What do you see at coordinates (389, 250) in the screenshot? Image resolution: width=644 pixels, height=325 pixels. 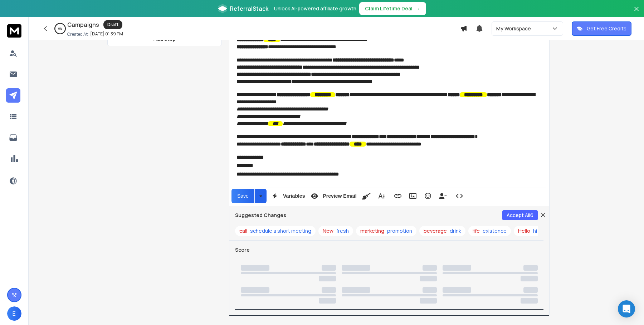 I see `h3: Score` at bounding box center [389, 250].